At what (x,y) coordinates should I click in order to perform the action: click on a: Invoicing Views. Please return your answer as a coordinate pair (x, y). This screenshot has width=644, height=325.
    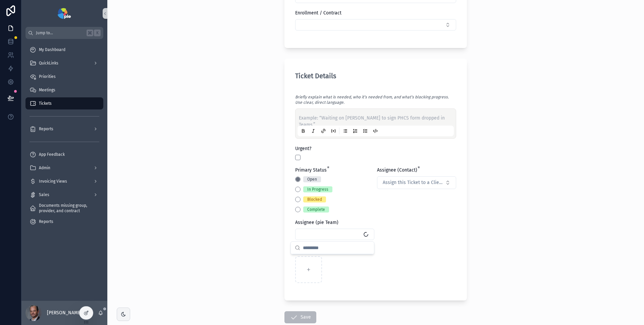
    Looking at the image, I should click on (64, 181).